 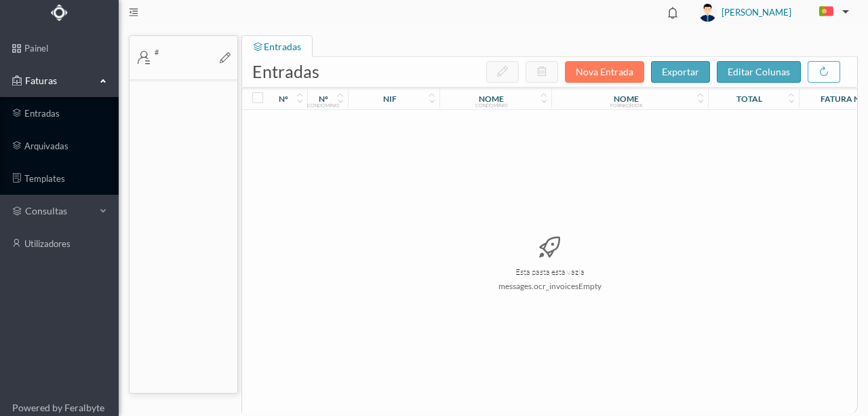 What do you see at coordinates (390, 98) in the screenshot?
I see `div: nif` at bounding box center [390, 98].